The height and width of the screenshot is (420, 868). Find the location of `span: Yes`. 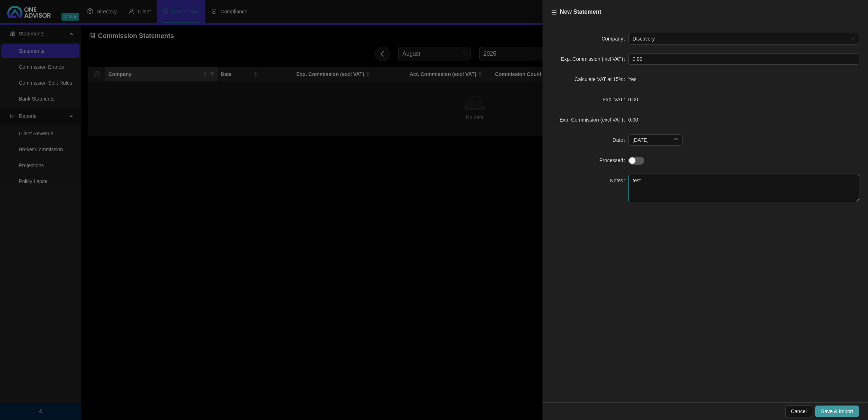

span: Yes is located at coordinates (632, 79).